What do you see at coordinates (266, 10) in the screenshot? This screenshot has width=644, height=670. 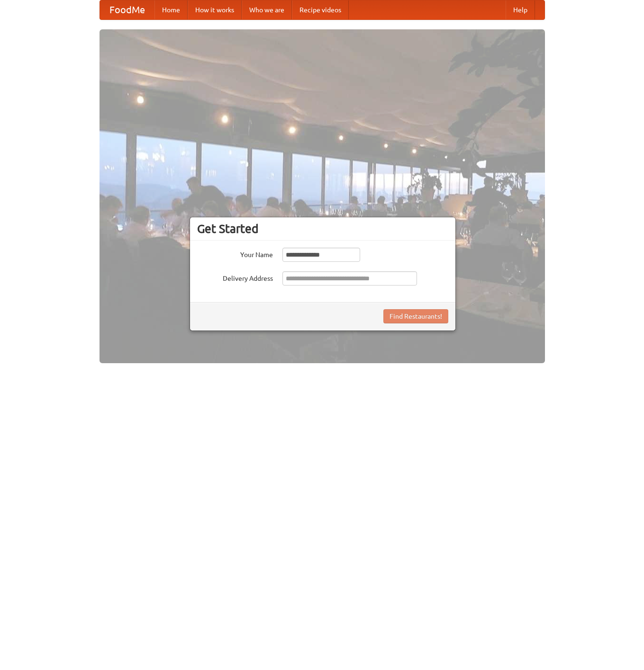 I see `a: Who we are` at bounding box center [266, 10].